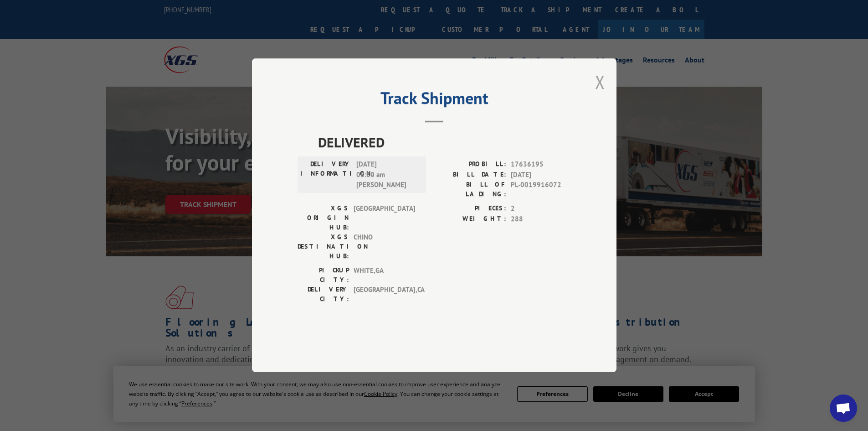  What do you see at coordinates (323, 218) in the screenshot?
I see `label: XGS ORIGIN HUB:` at bounding box center [323, 218].